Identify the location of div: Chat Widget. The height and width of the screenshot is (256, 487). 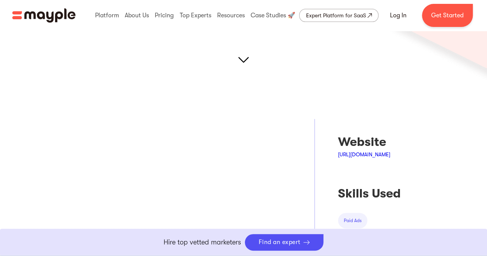
(468, 238).